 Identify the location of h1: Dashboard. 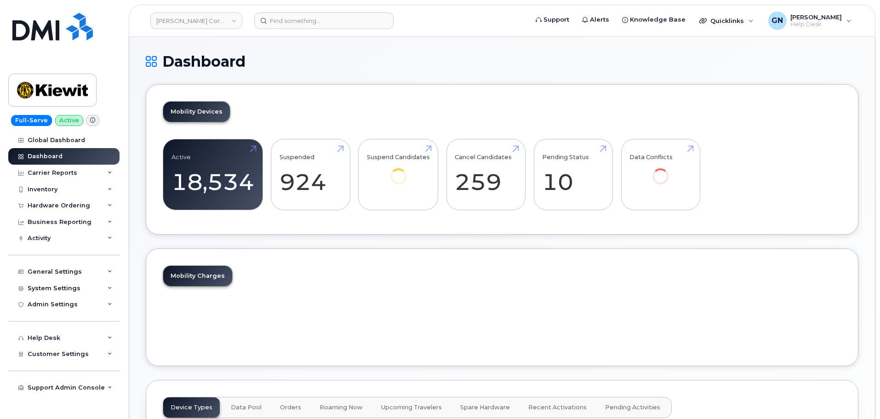
(502, 61).